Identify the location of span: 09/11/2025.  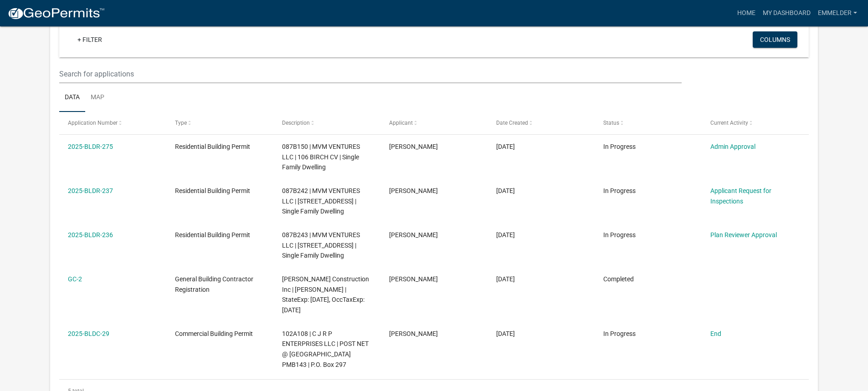
(505, 147).